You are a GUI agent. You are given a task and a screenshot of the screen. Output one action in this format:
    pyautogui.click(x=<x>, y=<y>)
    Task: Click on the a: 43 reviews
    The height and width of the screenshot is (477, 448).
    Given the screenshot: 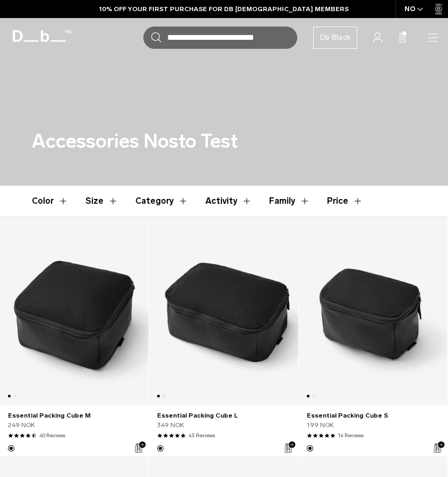 What is the action you would take?
    pyautogui.click(x=202, y=436)
    